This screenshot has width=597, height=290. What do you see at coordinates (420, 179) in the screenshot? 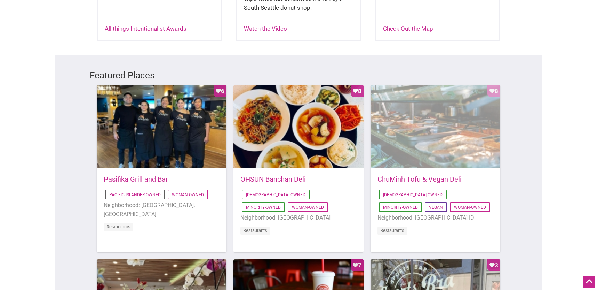
I see `a: ChuMinh Tofu & Vegan Deli` at bounding box center [420, 179].